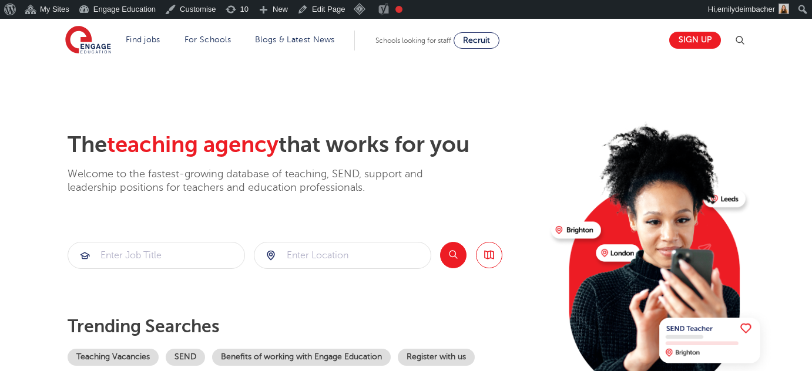 The image size is (812, 371). Describe the element at coordinates (262, 181) in the screenshot. I see `p: Welcome to the fastest-growing database of teaching, SEND, support and leadership positions for t...` at that location.